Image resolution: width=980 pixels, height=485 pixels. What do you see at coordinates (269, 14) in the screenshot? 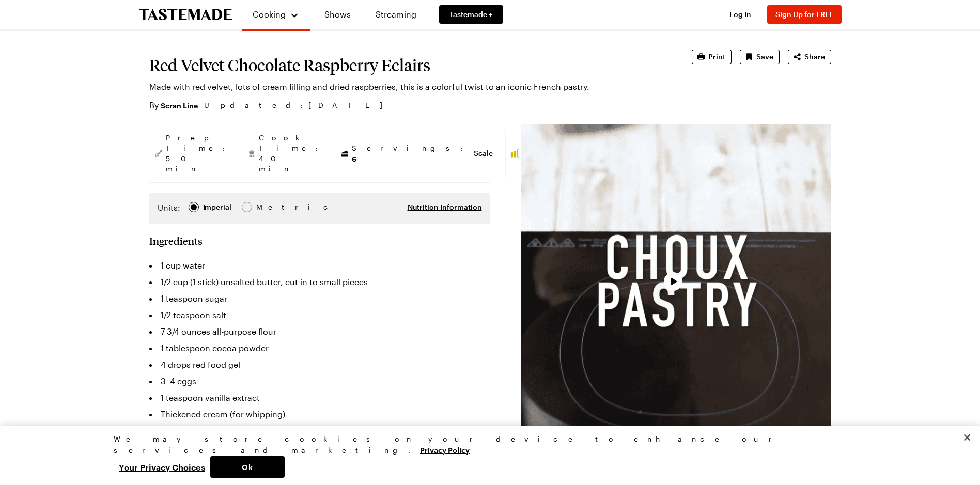
I see `span: Cooking` at bounding box center [269, 14].